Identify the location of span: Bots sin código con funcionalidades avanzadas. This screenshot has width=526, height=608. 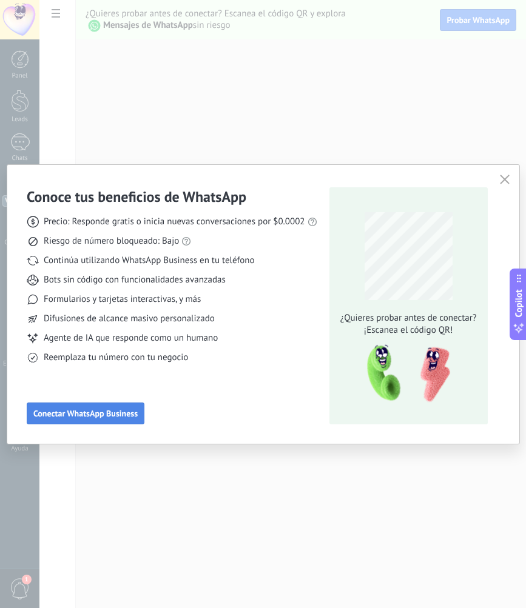
(135, 280).